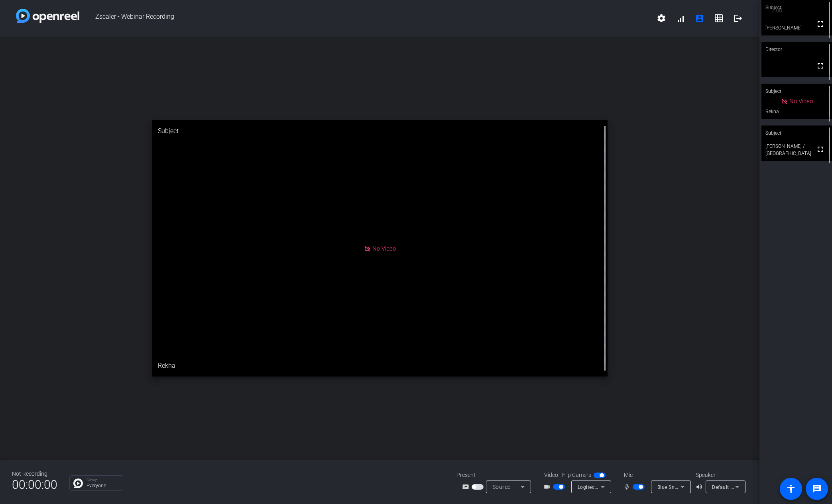  I want to click on button: signal_cellular_alt, so click(680, 18).